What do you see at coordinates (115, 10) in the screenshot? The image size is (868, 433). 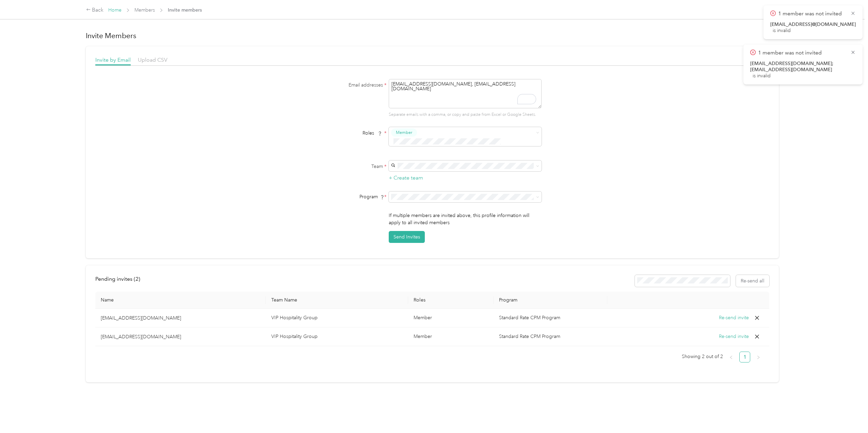 I see `a: Home` at bounding box center [115, 10].